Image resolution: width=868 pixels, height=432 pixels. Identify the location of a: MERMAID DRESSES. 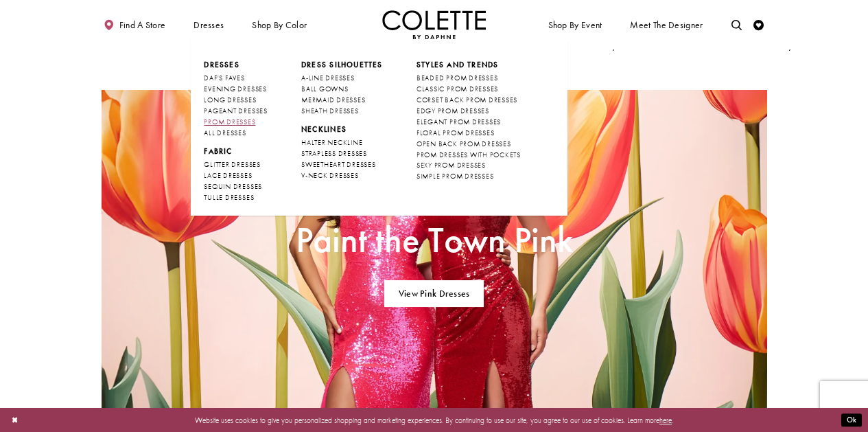
(342, 100).